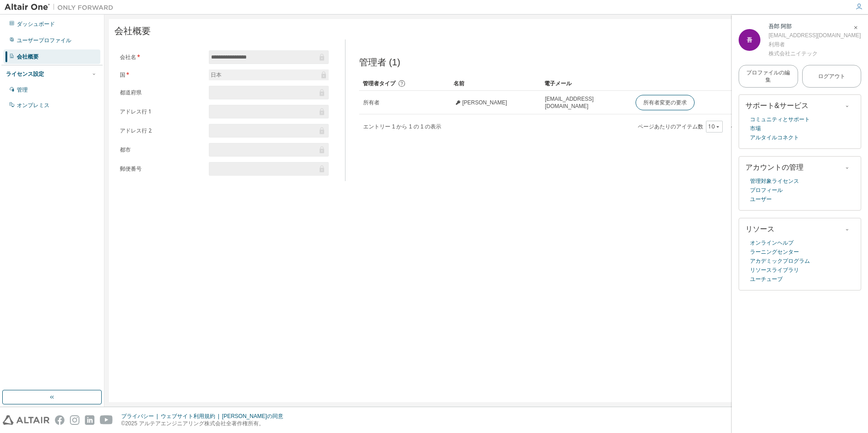 This screenshot has width=868, height=433. What do you see at coordinates (768, 76) in the screenshot?
I see `span: プロファイルの編集` at bounding box center [768, 76].